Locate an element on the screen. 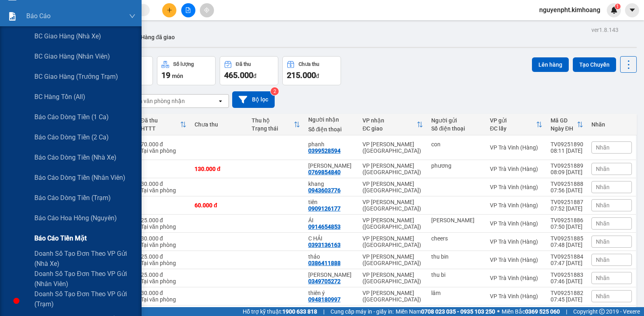 This screenshot has height=316, width=644. span: 1 is located at coordinates (617, 6).